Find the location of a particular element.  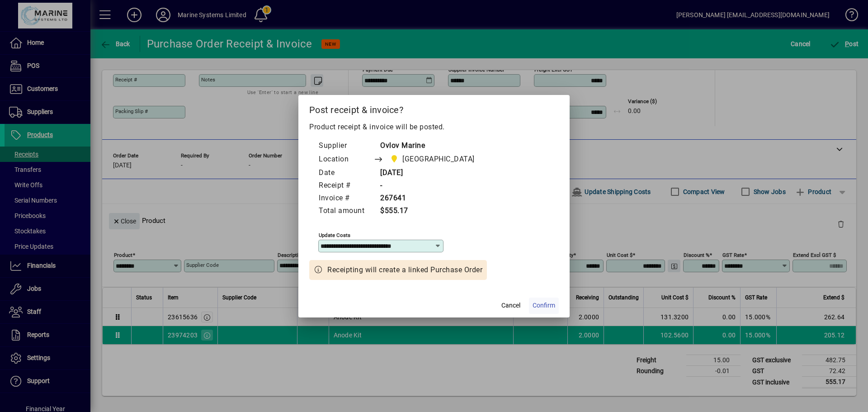

td: Supplier is located at coordinates (345, 146).